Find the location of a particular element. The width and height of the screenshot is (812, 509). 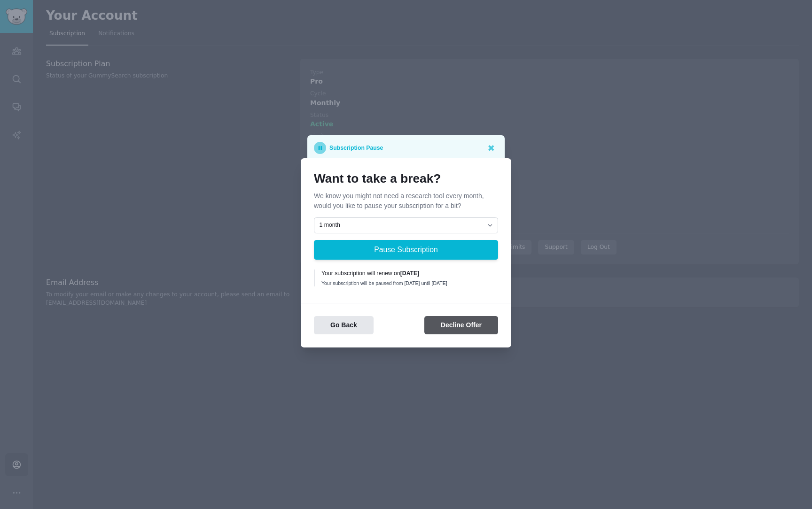

button: Decline Offer is located at coordinates (461, 325).